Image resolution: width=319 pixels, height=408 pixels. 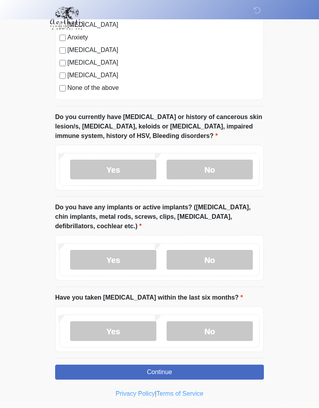 What do you see at coordinates (63, 38) in the screenshot?
I see `input: Anxiety` at bounding box center [63, 38].